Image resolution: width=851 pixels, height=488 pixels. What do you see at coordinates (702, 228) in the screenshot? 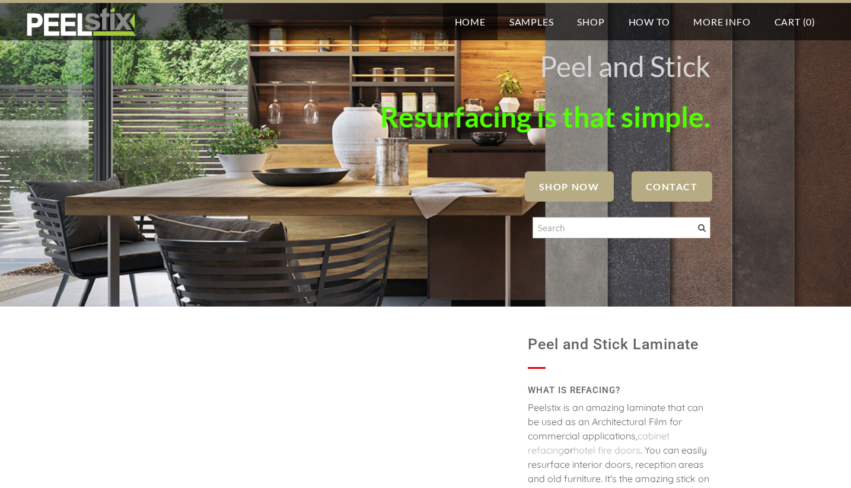
I see `span: Search` at bounding box center [702, 228].